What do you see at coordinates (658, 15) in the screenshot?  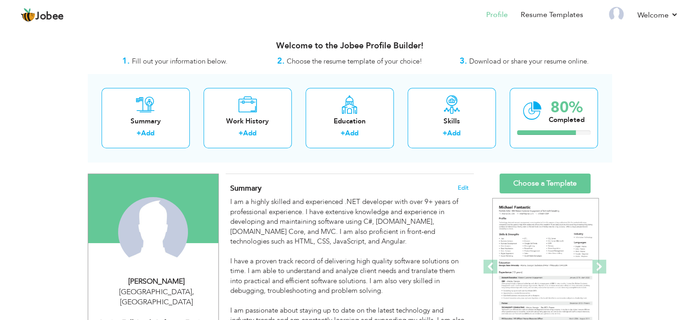 I see `a: Welcome` at bounding box center [658, 15].